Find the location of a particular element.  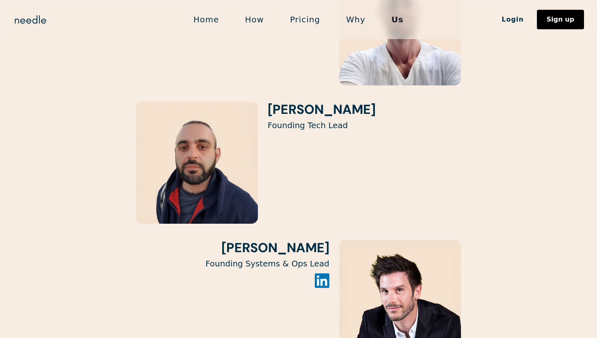

a: Pricing is located at coordinates (305, 20).